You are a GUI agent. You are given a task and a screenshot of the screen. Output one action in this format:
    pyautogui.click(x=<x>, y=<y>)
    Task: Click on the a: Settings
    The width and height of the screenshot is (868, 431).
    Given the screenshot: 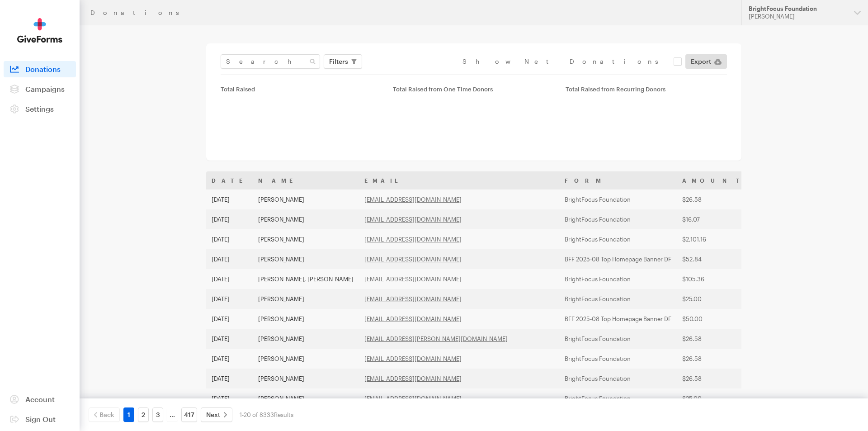 What is the action you would take?
    pyautogui.click(x=40, y=109)
    